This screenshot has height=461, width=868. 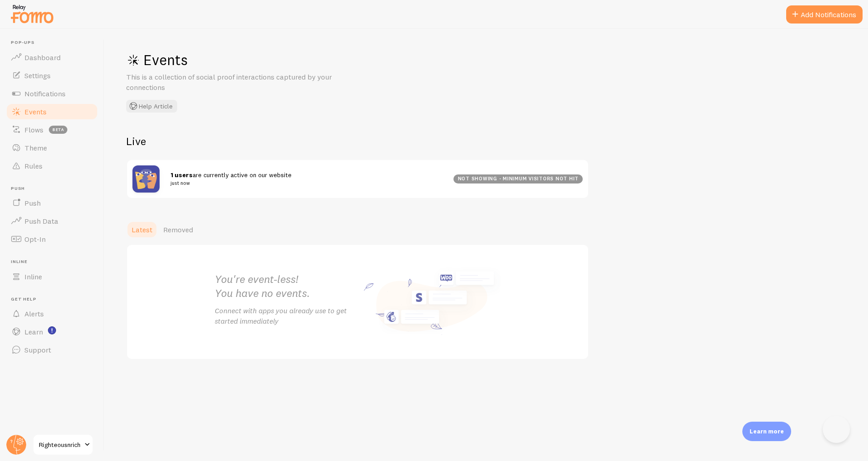 What do you see at coordinates (235, 82) in the screenshot?
I see `p: This is a collection of social proof interactions captured by your connections` at bounding box center [235, 82].